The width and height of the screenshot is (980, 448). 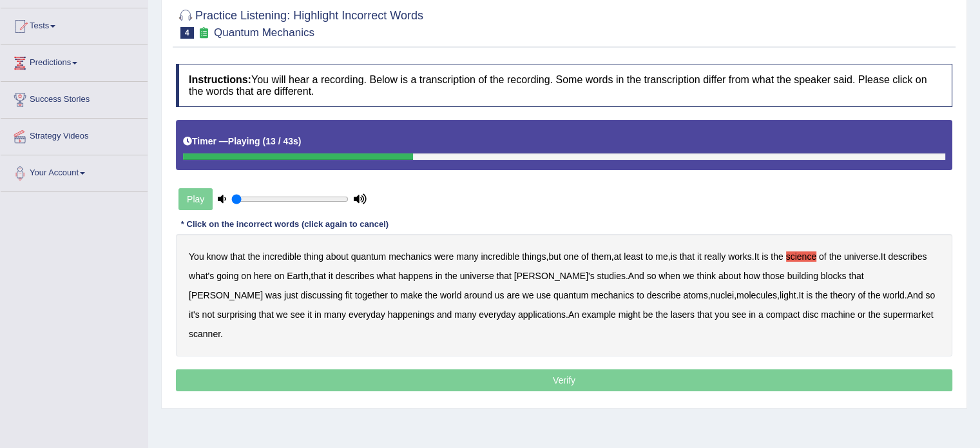 What do you see at coordinates (74, 171) in the screenshot?
I see `a: Your Account` at bounding box center [74, 171].